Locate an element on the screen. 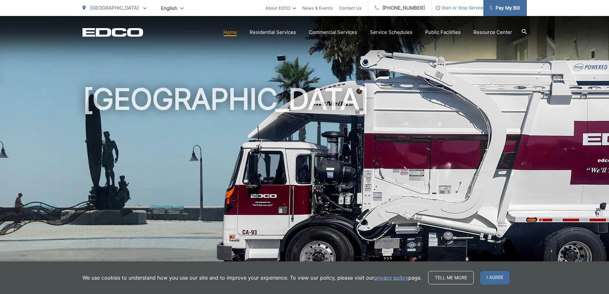  a: About EDCO is located at coordinates (281, 8).